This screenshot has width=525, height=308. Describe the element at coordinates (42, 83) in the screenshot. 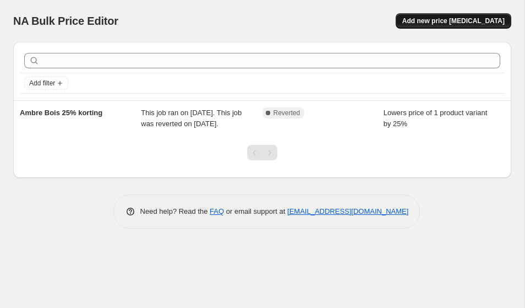

I see `span: Add filter` at that location.